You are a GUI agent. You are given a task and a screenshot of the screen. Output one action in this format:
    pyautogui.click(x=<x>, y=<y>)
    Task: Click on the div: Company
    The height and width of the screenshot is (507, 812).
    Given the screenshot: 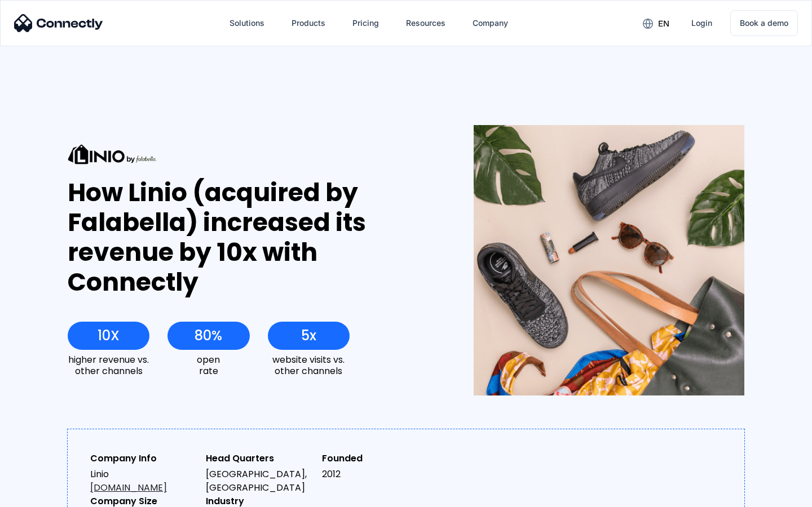 What is the action you would take?
    pyautogui.click(x=490, y=23)
    